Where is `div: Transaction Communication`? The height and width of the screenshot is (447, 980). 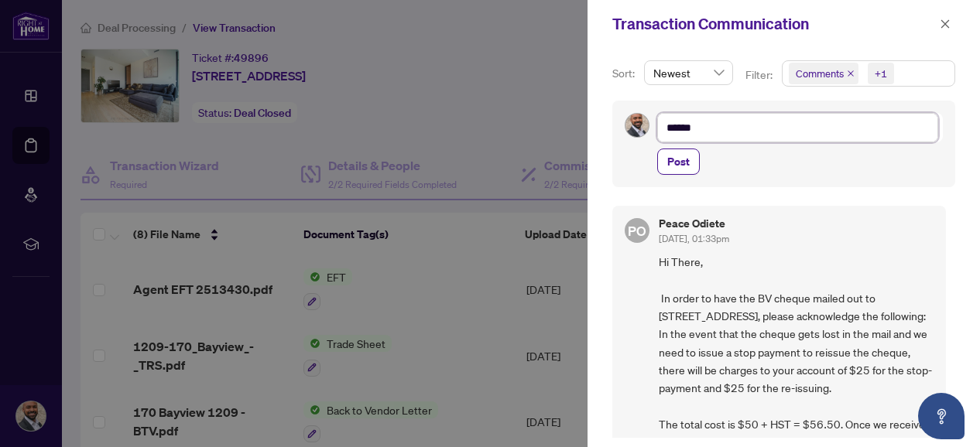 div: Transaction Communication is located at coordinates (774, 24).